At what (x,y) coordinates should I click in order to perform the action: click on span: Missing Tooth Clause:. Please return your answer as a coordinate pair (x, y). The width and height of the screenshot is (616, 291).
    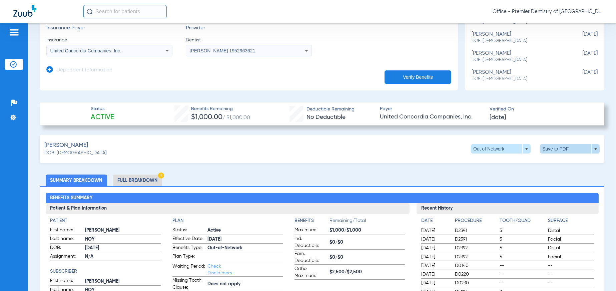
    Looking at the image, I should click on (189, 284).